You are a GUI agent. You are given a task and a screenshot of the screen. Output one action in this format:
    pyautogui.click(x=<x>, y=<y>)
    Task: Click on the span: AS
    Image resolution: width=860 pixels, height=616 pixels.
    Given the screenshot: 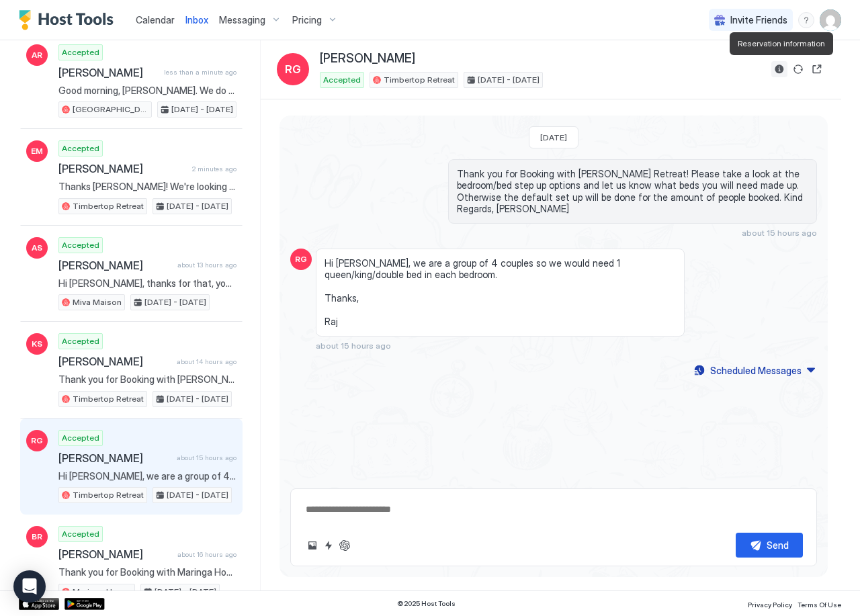 What is the action you would take?
    pyautogui.click(x=37, y=248)
    